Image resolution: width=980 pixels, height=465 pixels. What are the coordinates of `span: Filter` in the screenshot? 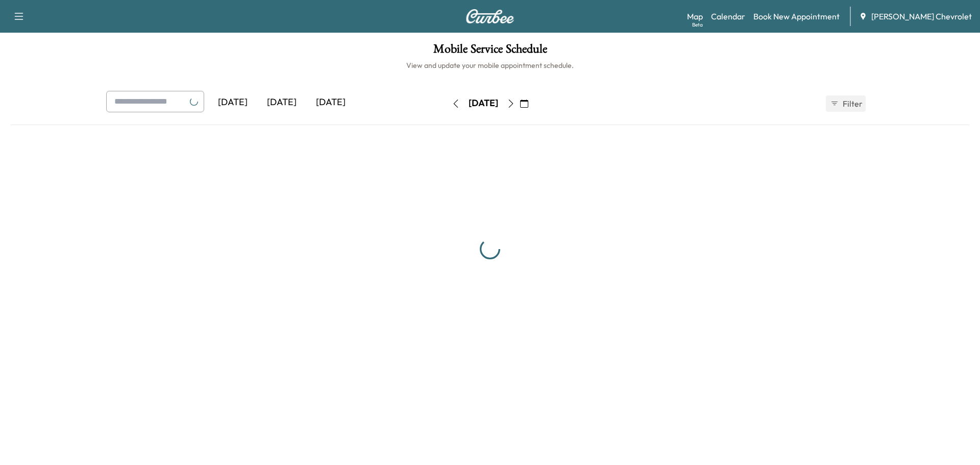 It's located at (852, 103).